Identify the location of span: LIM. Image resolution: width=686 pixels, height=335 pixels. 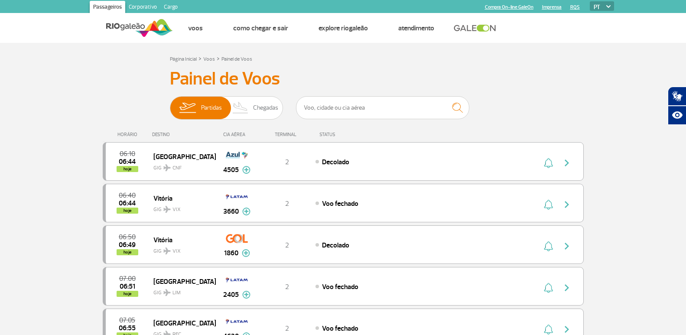
(176, 293).